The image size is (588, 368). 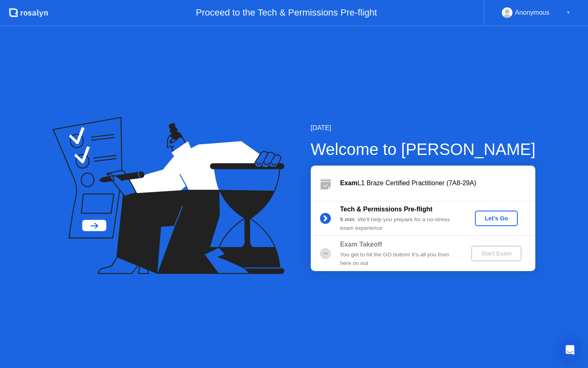 I want to click on b: Exam Takeoff, so click(x=361, y=244).